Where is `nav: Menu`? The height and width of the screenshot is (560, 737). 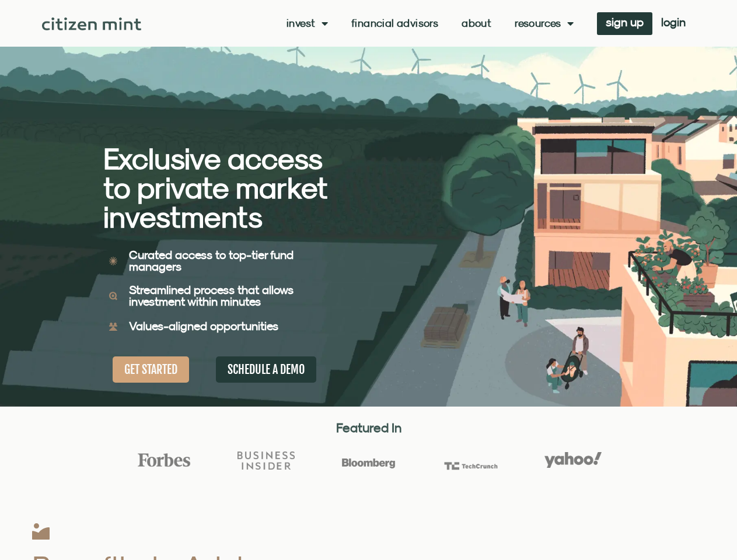
nav: Menu is located at coordinates (430, 24).